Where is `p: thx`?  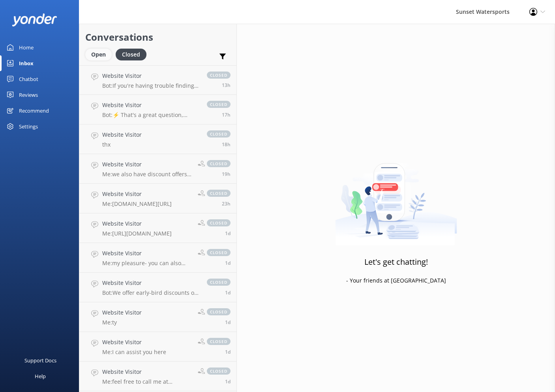
p: thx is located at coordinates (122, 144).